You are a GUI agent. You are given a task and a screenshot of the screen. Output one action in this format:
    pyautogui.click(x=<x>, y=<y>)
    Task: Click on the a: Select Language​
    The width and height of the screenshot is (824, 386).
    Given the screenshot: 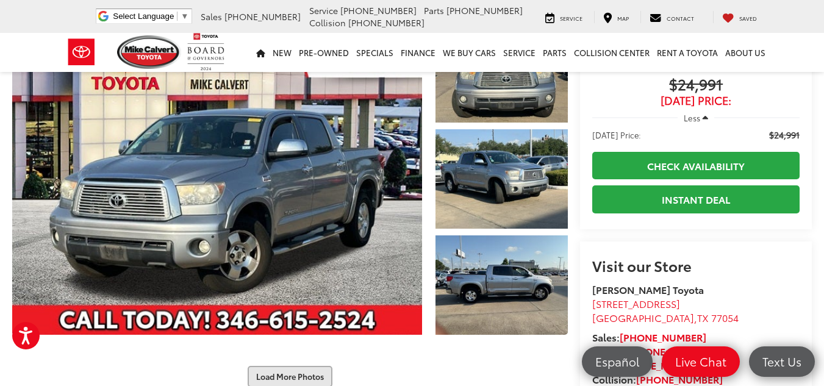 What is the action you would take?
    pyautogui.click(x=151, y=16)
    